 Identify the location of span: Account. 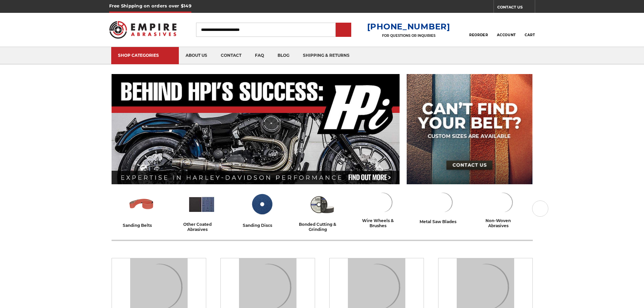
(506, 35).